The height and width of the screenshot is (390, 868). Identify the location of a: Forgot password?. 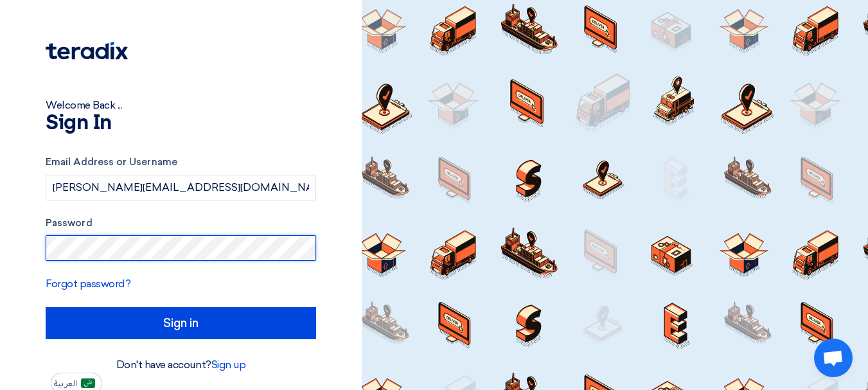
(88, 283).